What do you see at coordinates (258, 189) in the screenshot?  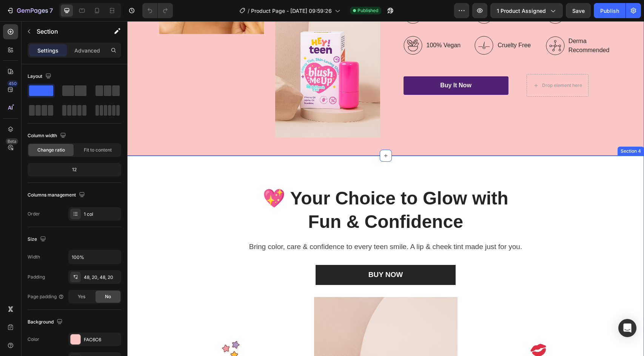 I see `h2: 💖 Your Choice to Glow with Fun & Confidence` at bounding box center [258, 189].